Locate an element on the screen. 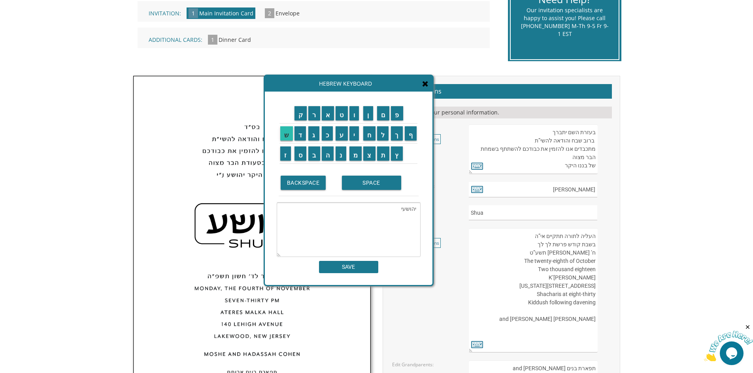  input: ך is located at coordinates (397, 134).